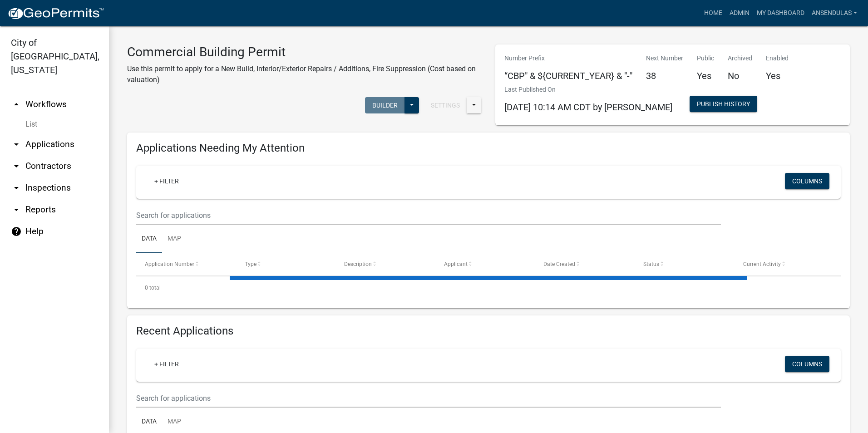 This screenshot has width=868, height=433. I want to click on button: Settings, so click(446, 105).